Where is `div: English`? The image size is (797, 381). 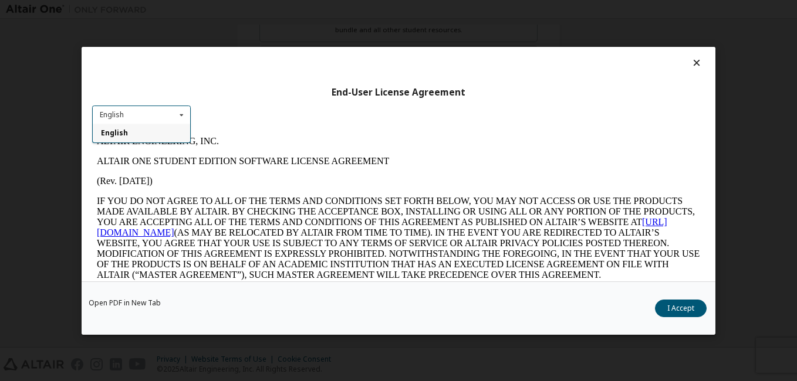 div: English is located at coordinates (111, 115).